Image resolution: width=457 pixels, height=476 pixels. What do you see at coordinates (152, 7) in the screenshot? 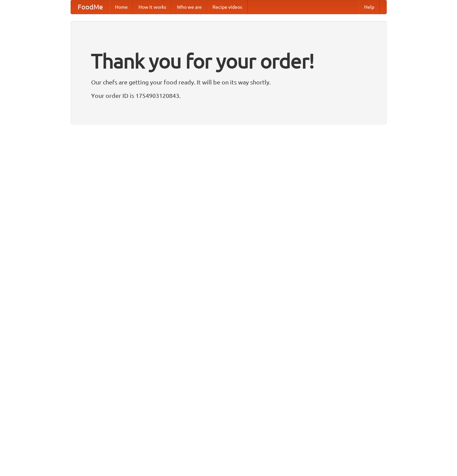
I see `a: How it works` at bounding box center [152, 7].